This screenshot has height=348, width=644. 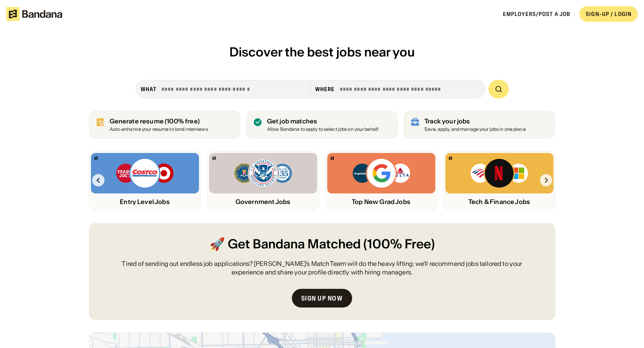 What do you see at coordinates (322, 52) in the screenshot?
I see `span: Discover the best jobs near you` at bounding box center [322, 52].